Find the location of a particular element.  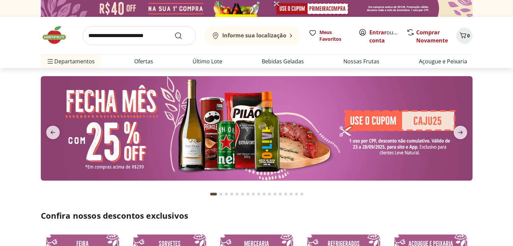

button: Go to page 10 from fs-carousel is located at coordinates (264, 194).